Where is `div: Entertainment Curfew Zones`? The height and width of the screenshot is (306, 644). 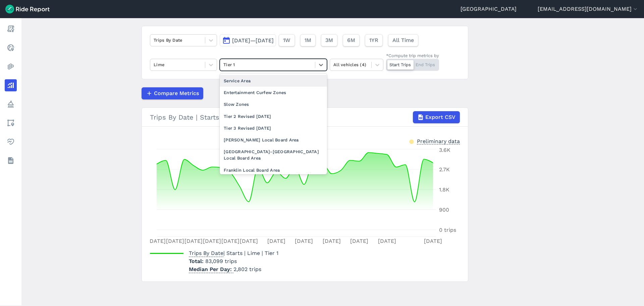 div: Entertainment Curfew Zones is located at coordinates (273, 92).